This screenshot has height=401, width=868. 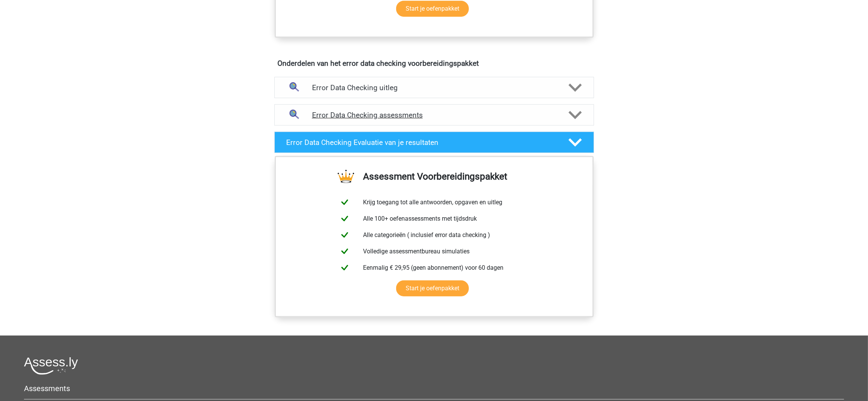 What do you see at coordinates (294, 87) in the screenshot?
I see `img: error data checking uitleg` at bounding box center [294, 87].